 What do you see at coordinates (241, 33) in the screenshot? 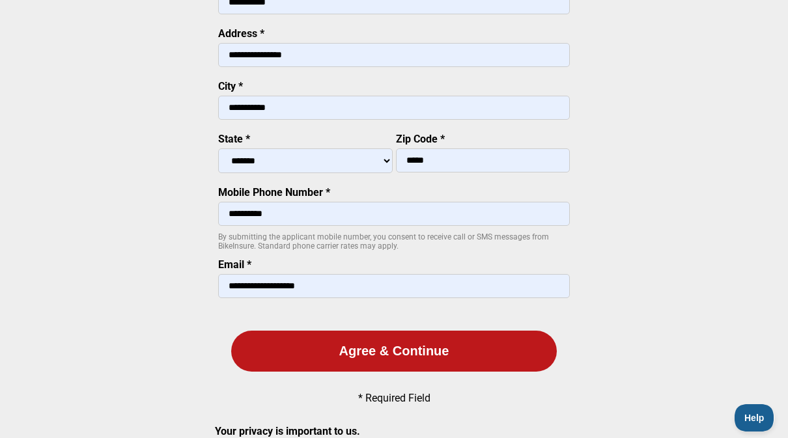
I see `label: Address *` at bounding box center [241, 33].